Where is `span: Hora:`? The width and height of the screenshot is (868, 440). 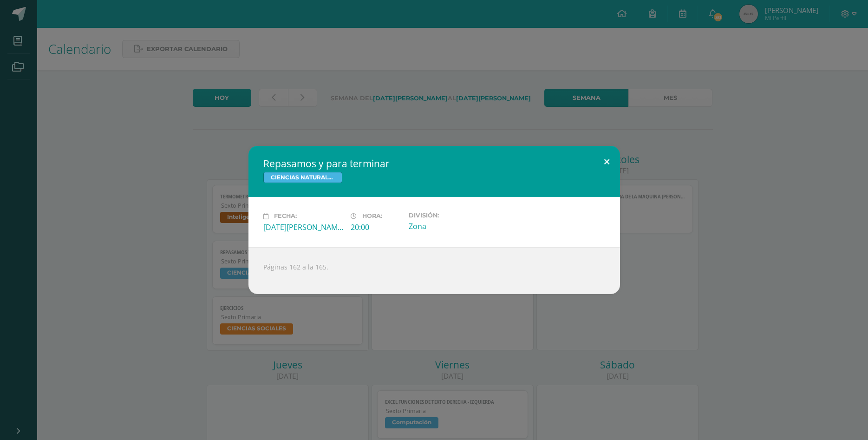
span: Hora: is located at coordinates (372, 216).